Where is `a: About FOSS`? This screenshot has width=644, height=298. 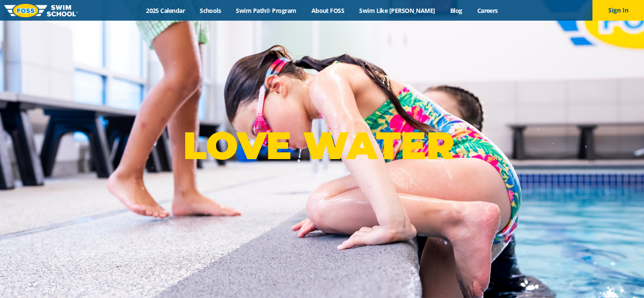
a: About FOSS is located at coordinates (328, 10).